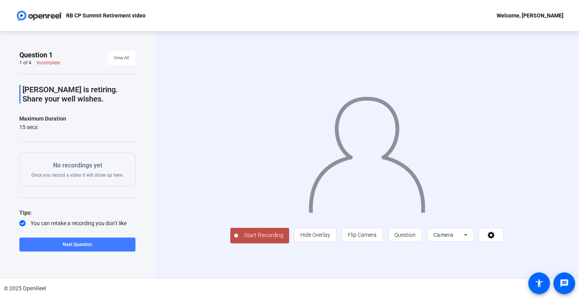 This screenshot has height=298, width=579. I want to click on button: View All, so click(122, 58).